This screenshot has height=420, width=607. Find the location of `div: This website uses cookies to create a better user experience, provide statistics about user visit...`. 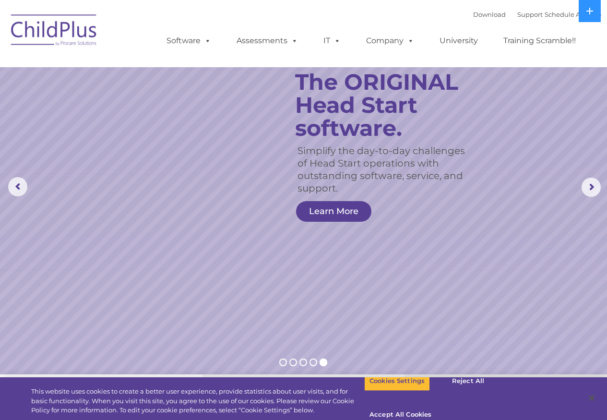

div: This website uses cookies to create a better user experience, provide statistics about user visit... is located at coordinates (198, 401).